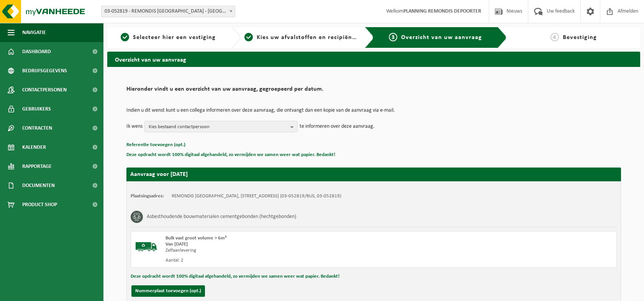 The image size is (644, 301). What do you see at coordinates (393, 37) in the screenshot?
I see `span: 3` at bounding box center [393, 37].